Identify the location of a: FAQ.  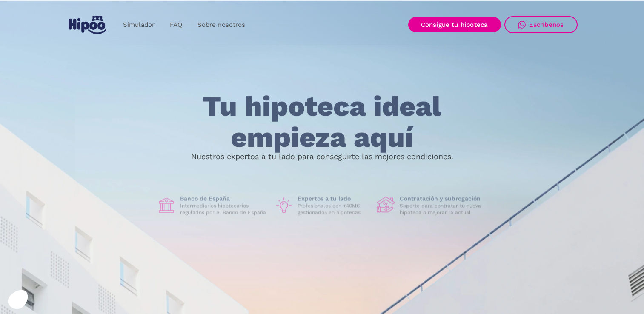
(176, 25).